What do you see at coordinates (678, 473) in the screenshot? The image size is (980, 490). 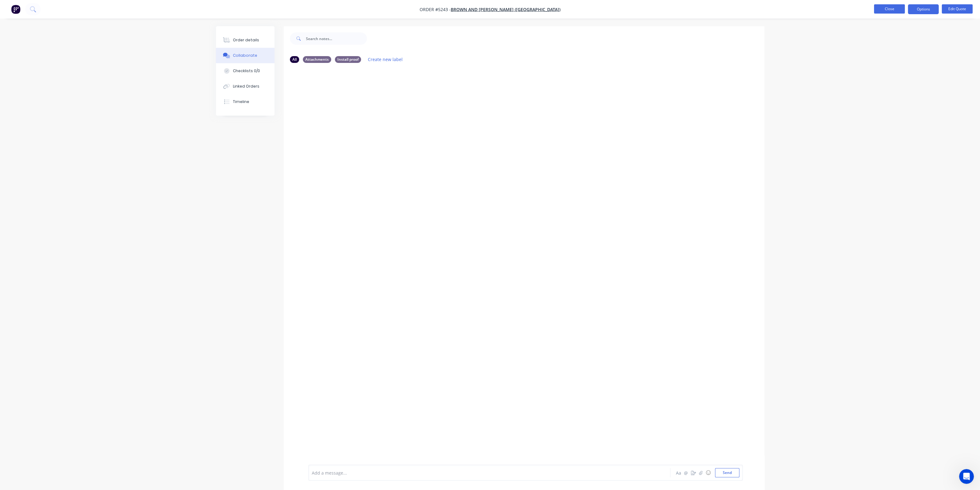 I see `button: Aa` at bounding box center [678, 473].